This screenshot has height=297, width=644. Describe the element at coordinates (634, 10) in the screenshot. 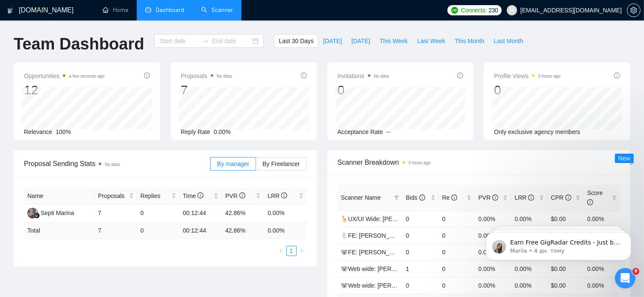

I see `a: setting` at that location.